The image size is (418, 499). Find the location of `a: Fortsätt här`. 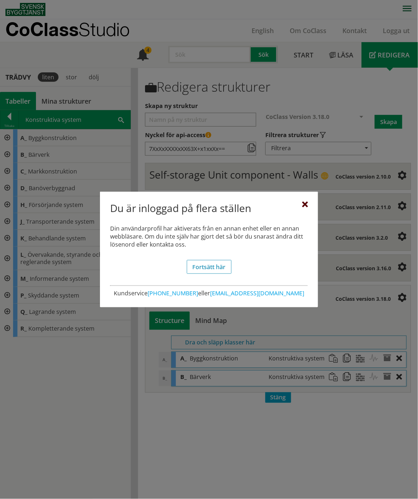

a: Fortsätt här is located at coordinates (209, 267).